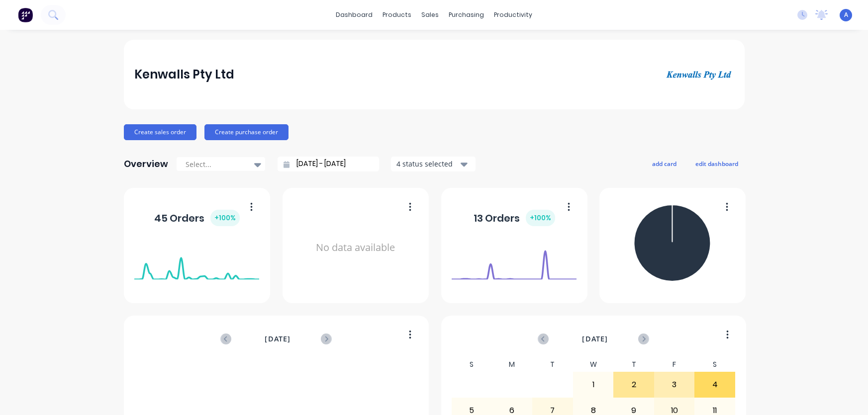 The height and width of the screenshot is (415, 868). Describe the element at coordinates (246, 132) in the screenshot. I see `button: Create purchase order` at that location.